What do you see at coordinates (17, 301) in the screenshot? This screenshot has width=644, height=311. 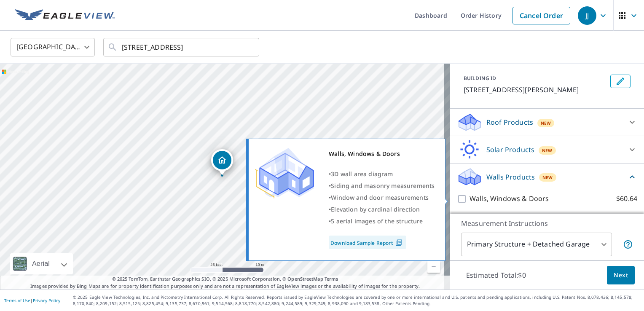 I see `a: Terms of Use` at bounding box center [17, 301].